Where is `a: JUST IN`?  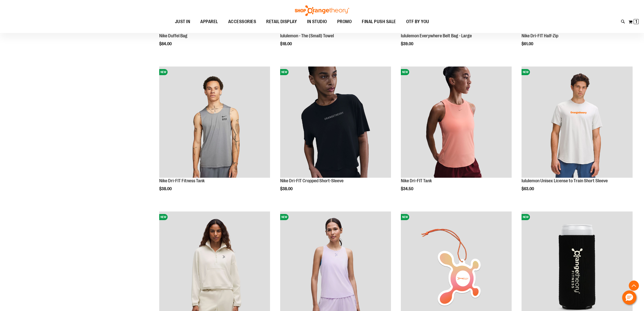 a: JUST IN is located at coordinates (182, 22).